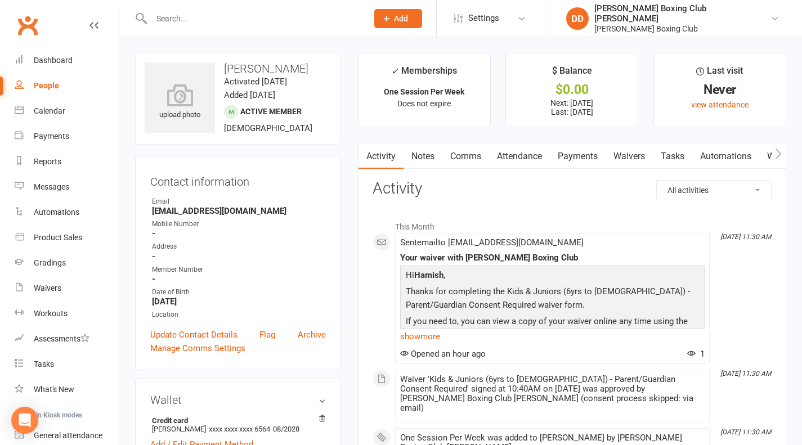 The height and width of the screenshot is (445, 802). I want to click on div: Workouts, so click(51, 313).